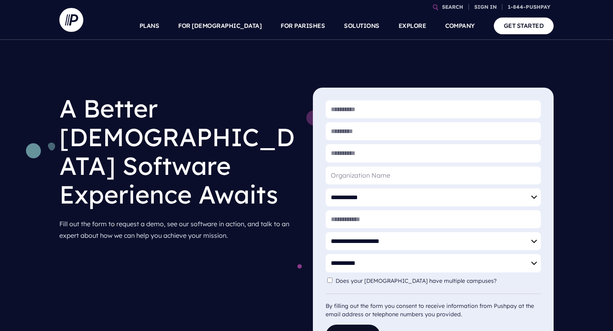  Describe the element at coordinates (180, 230) in the screenshot. I see `p: Fill out the form to request a demo, see our software in action, and talk to an expert about how ...` at that location.